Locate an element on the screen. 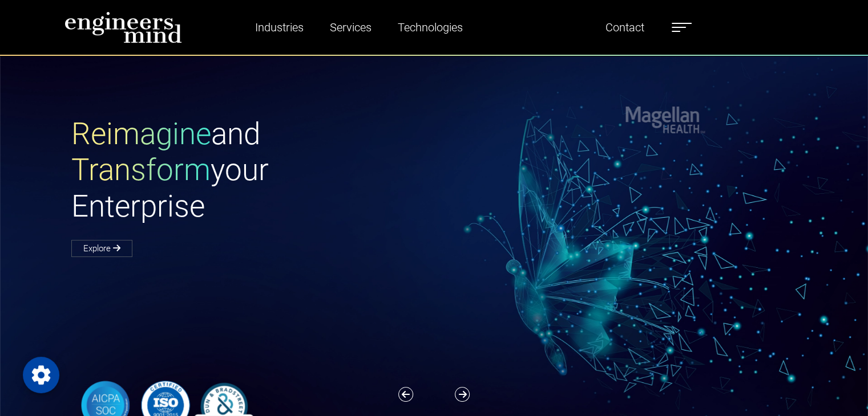 This screenshot has height=416, width=868. img: logo is located at coordinates (123, 28).